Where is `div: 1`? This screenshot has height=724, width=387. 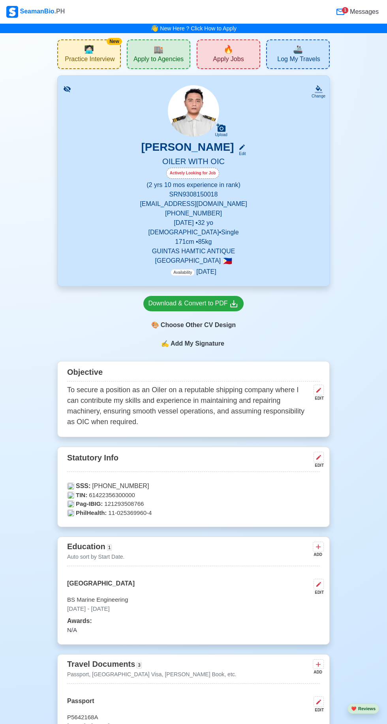
div: 1 is located at coordinates (345, 10).